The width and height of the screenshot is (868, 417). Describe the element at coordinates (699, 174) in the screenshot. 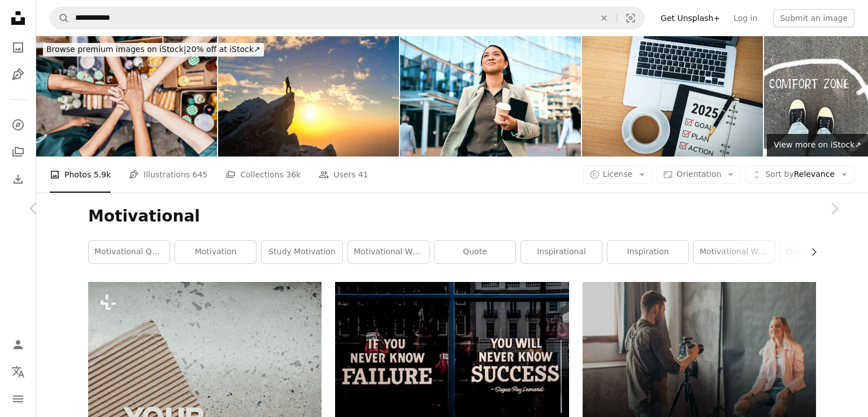

I see `span: Orientation` at that location.